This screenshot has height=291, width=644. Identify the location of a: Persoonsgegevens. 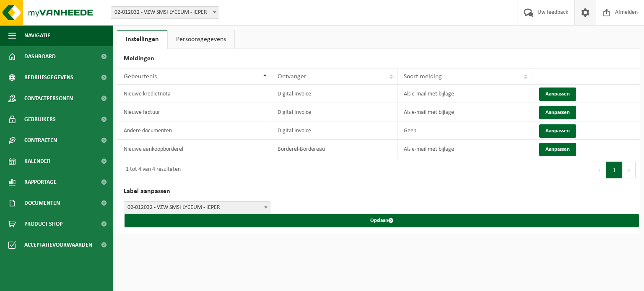
(201, 39).